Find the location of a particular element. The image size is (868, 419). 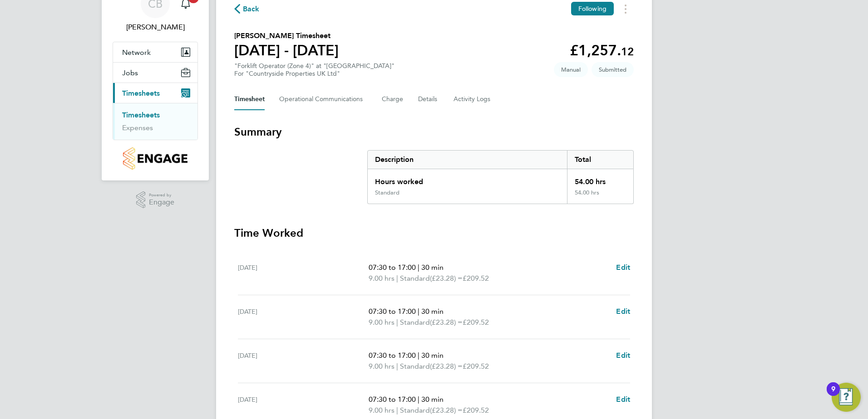

div: Timesheets is located at coordinates (155, 121).